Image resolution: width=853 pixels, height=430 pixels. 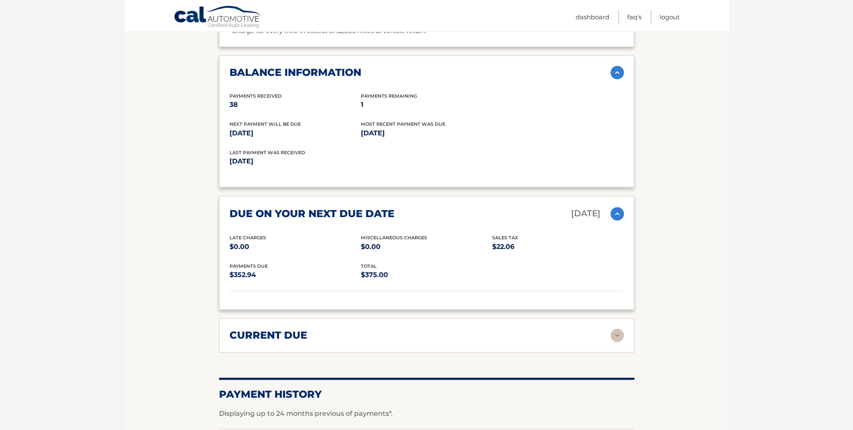 What do you see at coordinates (592, 17) in the screenshot?
I see `a: Dashboard` at bounding box center [592, 17].